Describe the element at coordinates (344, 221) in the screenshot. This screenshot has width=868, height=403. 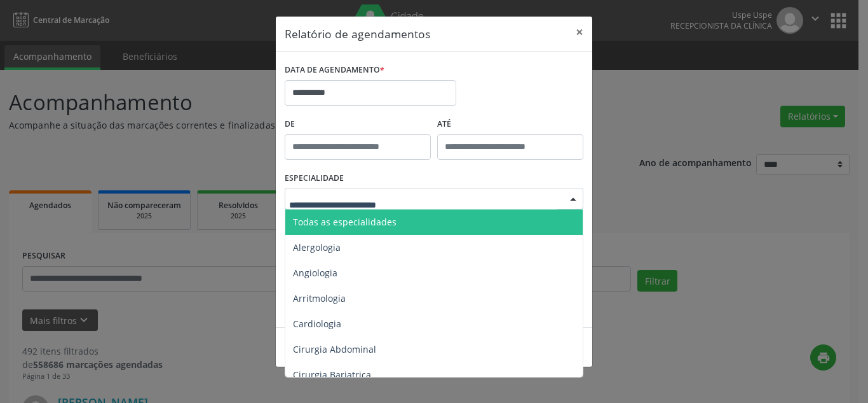
I see `span: Todas as especialidades` at that location.